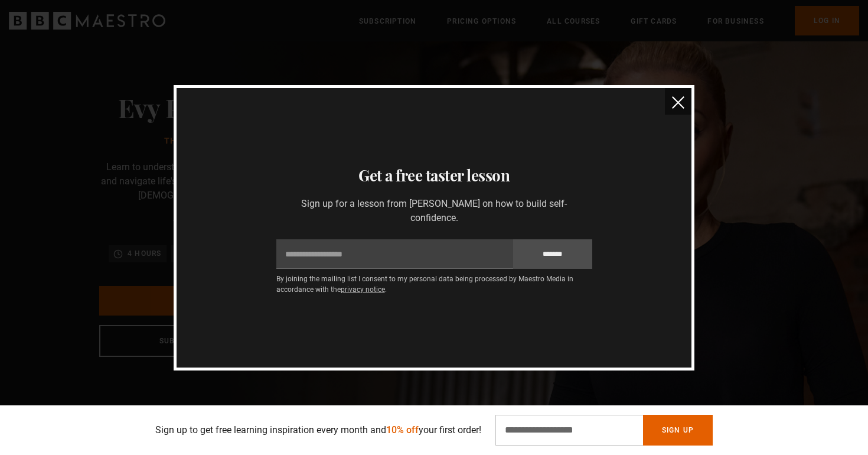 This screenshot has width=868, height=455. What do you see at coordinates (677, 430) in the screenshot?
I see `button: Sign Up` at bounding box center [677, 430].